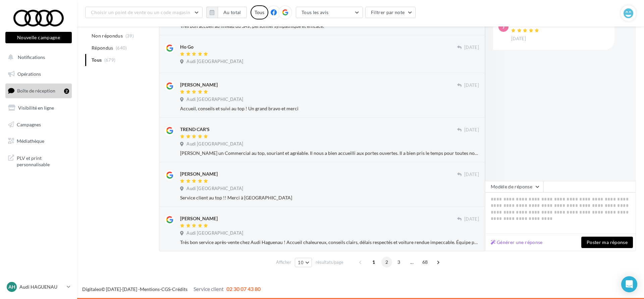 The width and height of the screenshot is (644, 299). I want to click on a: Médiathèque, so click(39, 141).